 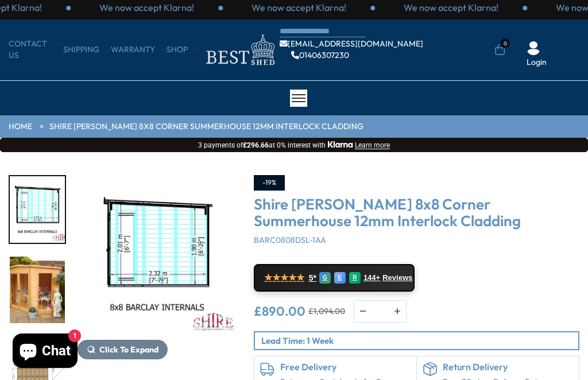 I want to click on a: Shop, so click(x=182, y=50).